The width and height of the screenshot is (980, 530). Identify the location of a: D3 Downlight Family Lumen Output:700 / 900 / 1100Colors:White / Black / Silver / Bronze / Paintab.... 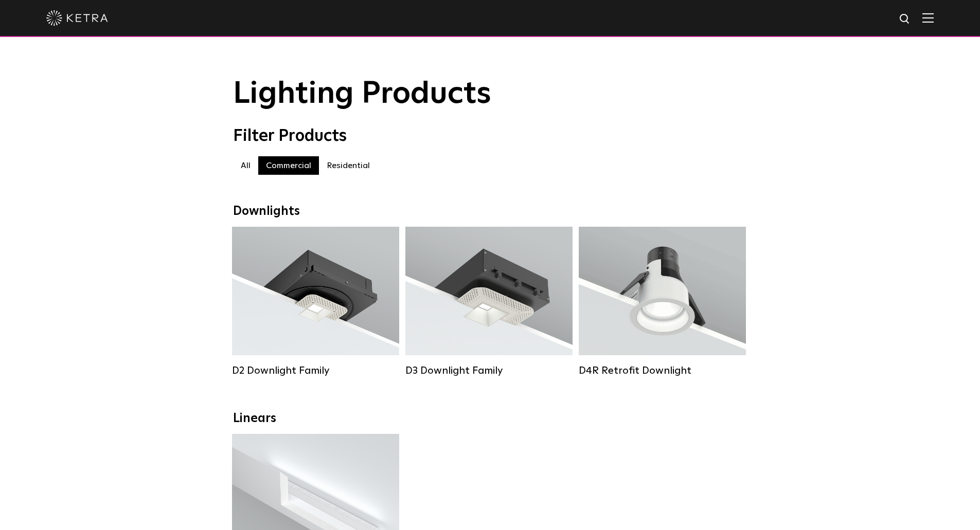
(489, 302).